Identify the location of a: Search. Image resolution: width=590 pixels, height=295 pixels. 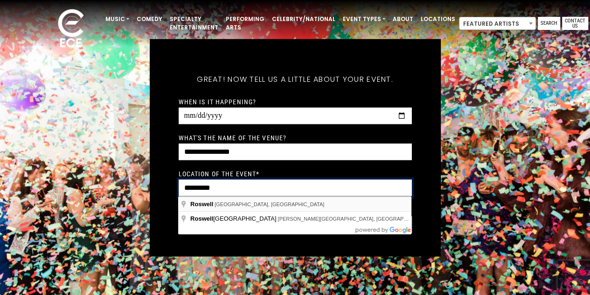
(549, 23).